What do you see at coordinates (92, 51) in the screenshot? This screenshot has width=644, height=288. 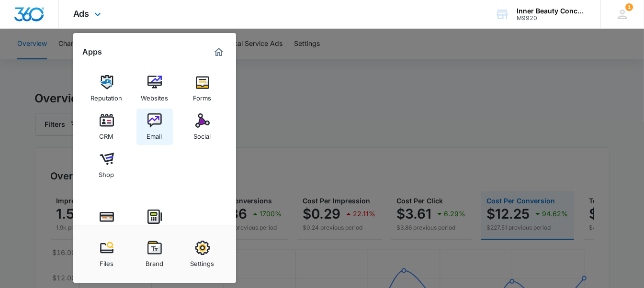 I see `h2: Apps` at bounding box center [92, 51].